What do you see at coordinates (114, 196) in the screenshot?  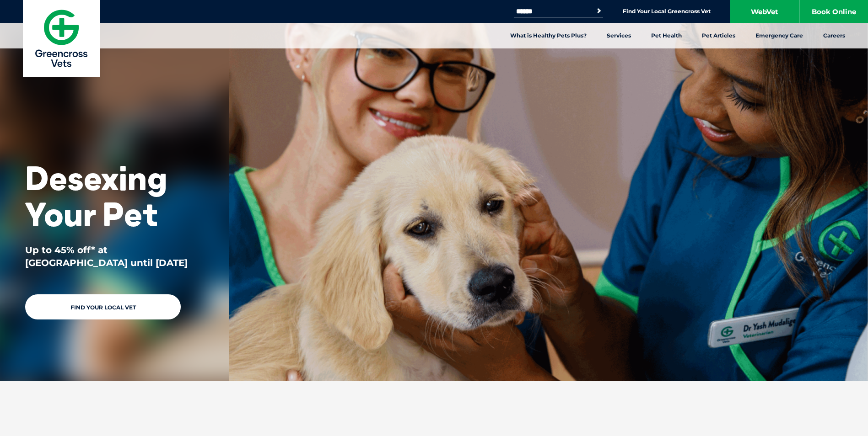 I see `h1: Desexing Your Pet` at bounding box center [114, 196].